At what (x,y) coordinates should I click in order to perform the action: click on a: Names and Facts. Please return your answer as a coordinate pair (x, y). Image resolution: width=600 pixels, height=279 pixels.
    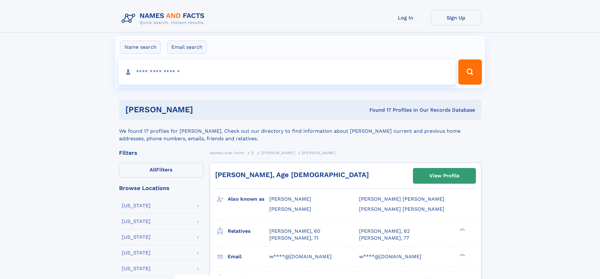
    Looking at the image, I should click on (227, 153).